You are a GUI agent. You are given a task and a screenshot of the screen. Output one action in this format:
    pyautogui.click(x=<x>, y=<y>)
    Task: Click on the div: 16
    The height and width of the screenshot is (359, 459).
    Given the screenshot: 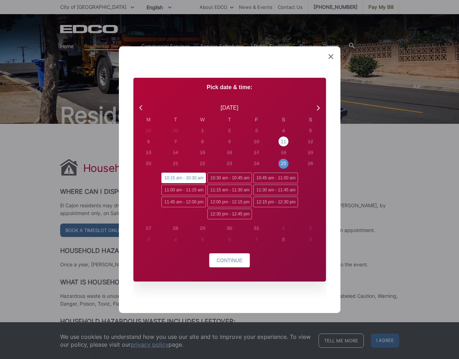 What is the action you would take?
    pyautogui.click(x=230, y=153)
    